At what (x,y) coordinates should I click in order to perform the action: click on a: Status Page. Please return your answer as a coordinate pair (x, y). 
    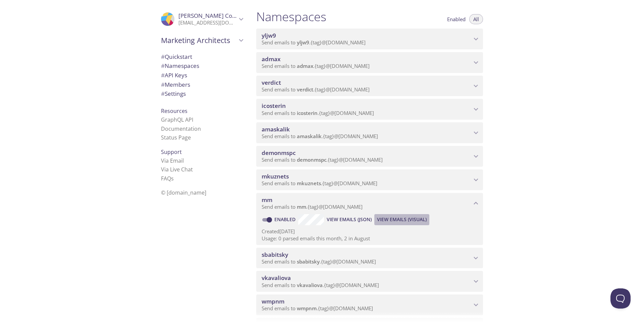
    Looking at the image, I should click on (176, 137).